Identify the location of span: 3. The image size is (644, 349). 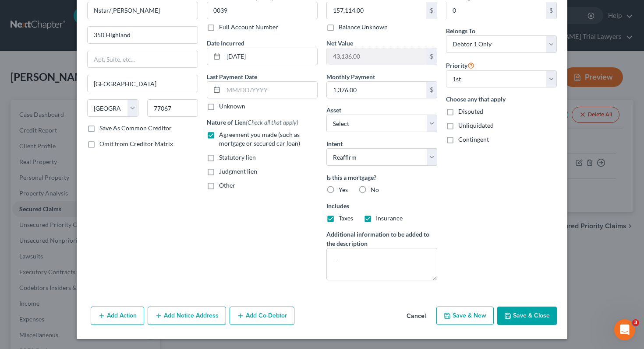
(636, 323).